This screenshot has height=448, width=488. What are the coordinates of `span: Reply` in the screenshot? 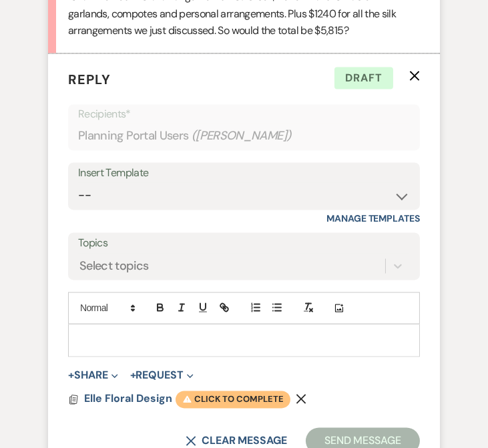 It's located at (89, 79).